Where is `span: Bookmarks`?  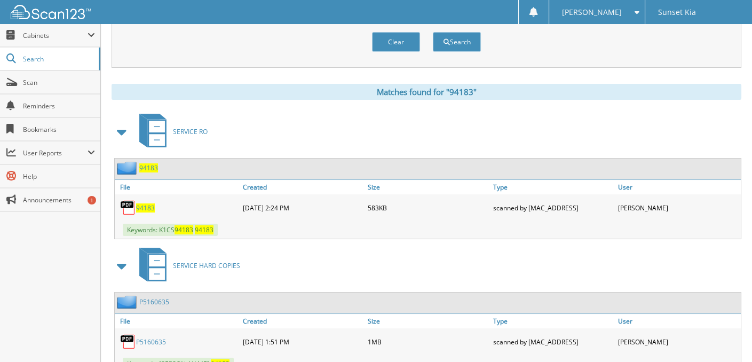
span: Bookmarks is located at coordinates (59, 129).